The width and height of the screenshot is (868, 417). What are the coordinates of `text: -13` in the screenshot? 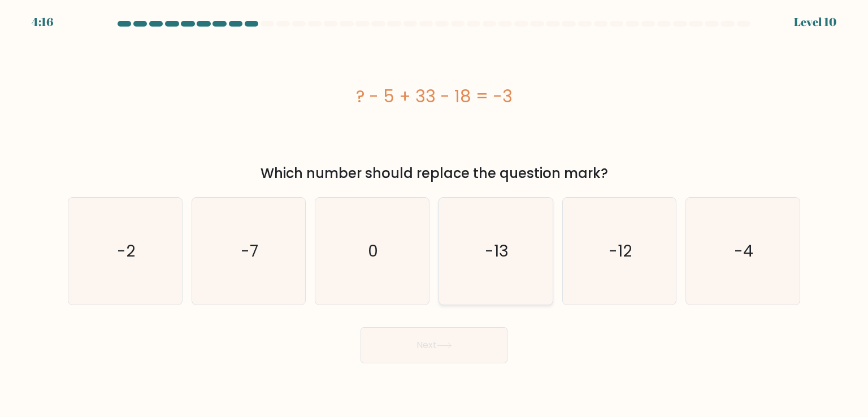 It's located at (497, 251).